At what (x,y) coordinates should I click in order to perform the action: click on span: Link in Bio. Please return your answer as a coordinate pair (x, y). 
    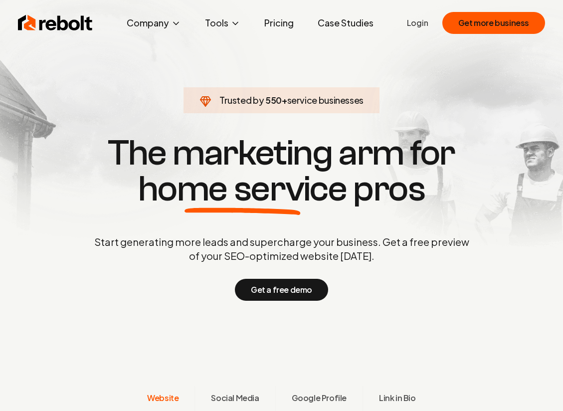
    Looking at the image, I should click on (398, 398).